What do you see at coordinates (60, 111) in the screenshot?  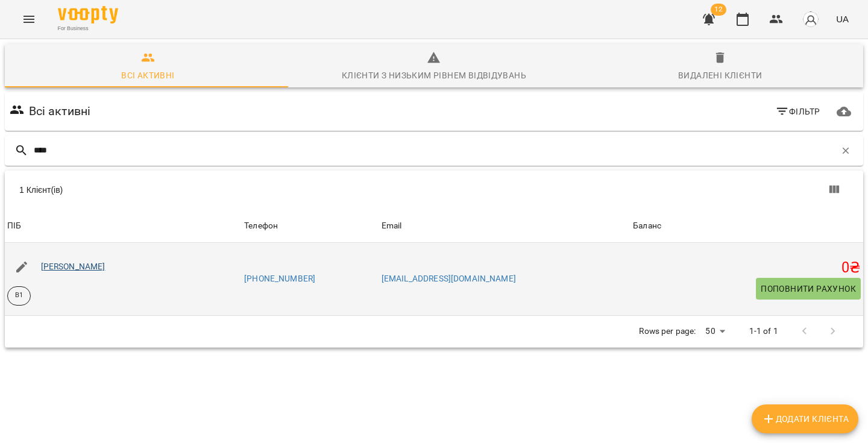 I see `h6: Всі активні` at bounding box center [60, 111].